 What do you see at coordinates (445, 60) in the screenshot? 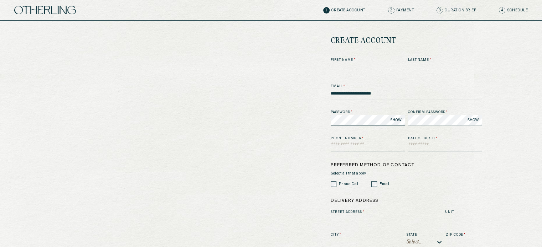
I see `label: Last Name` at bounding box center [445, 60].